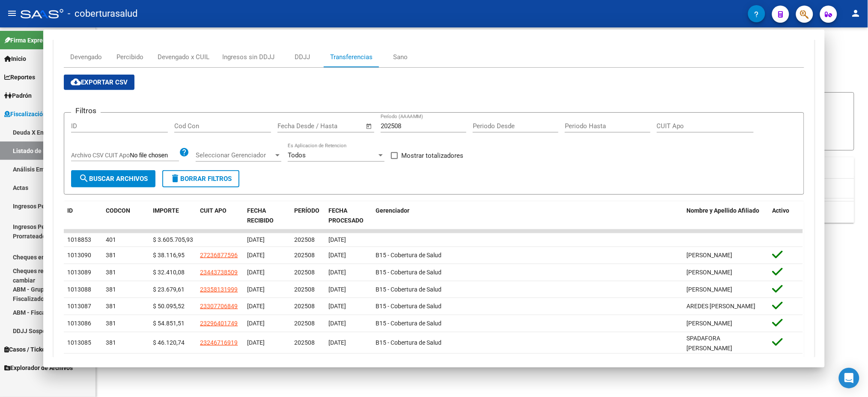 The width and height of the screenshot is (868, 397). What do you see at coordinates (173, 216) in the screenshot?
I see `datatable-header-cell: IMPORTE` at bounding box center [173, 216].